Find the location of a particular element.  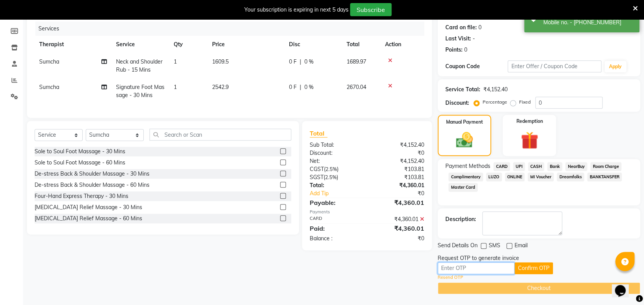

button: Apply is located at coordinates (615, 67).